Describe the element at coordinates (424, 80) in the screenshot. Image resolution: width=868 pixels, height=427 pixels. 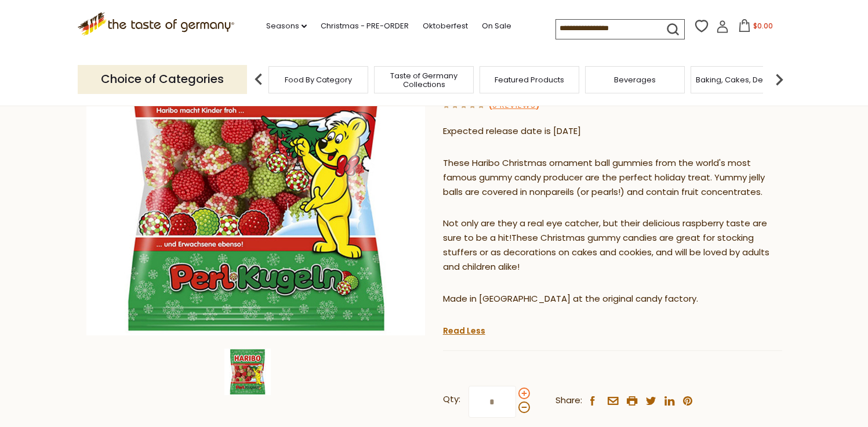
I see `a: Taste of Germany Collections` at that location.